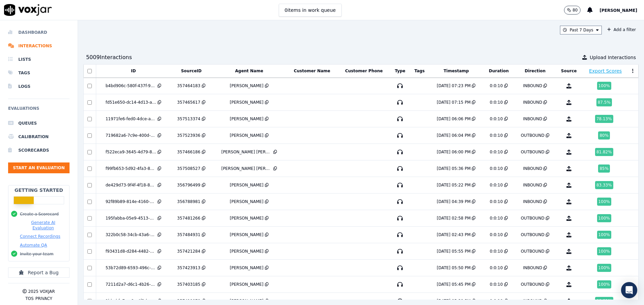 This screenshot has width=644, height=305. I want to click on div: 322b0c58-34cb-43a6-b8f3-b64bcf966828, so click(131, 235).